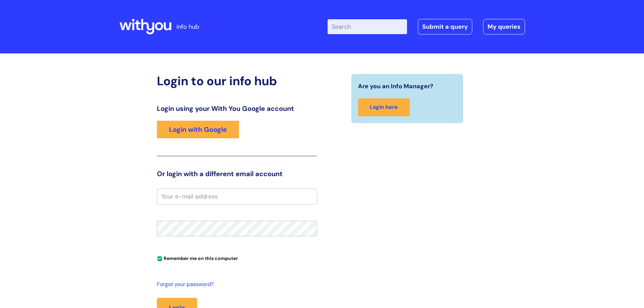 The height and width of the screenshot is (308, 644). Describe the element at coordinates (237, 81) in the screenshot. I see `h2: Login to our info hub` at that location.